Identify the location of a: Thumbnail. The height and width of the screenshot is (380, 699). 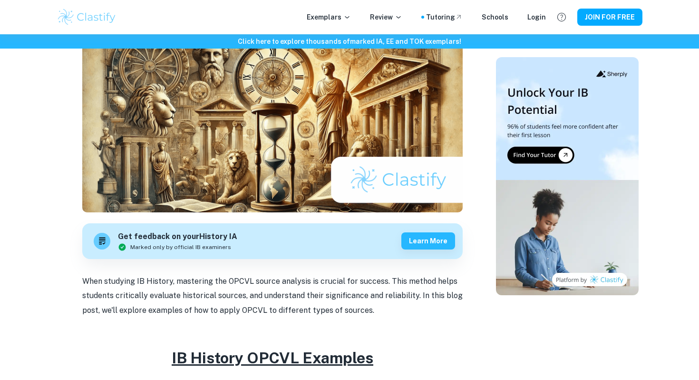
(567, 176).